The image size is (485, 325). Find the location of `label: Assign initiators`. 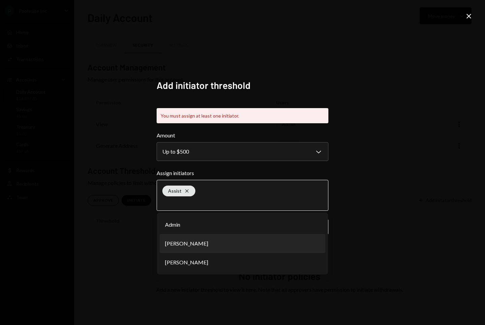

label: Assign initiators is located at coordinates (242, 173).